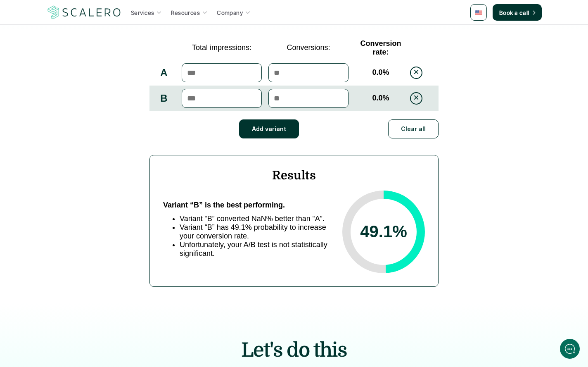 The width and height of the screenshot is (588, 367). What do you see at coordinates (222, 48) in the screenshot?
I see `td: Total impressions:` at bounding box center [222, 48].